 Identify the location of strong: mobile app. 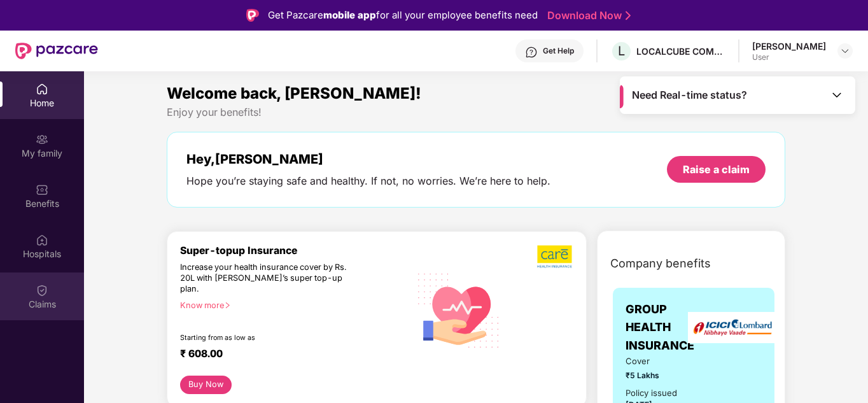
(349, 15).